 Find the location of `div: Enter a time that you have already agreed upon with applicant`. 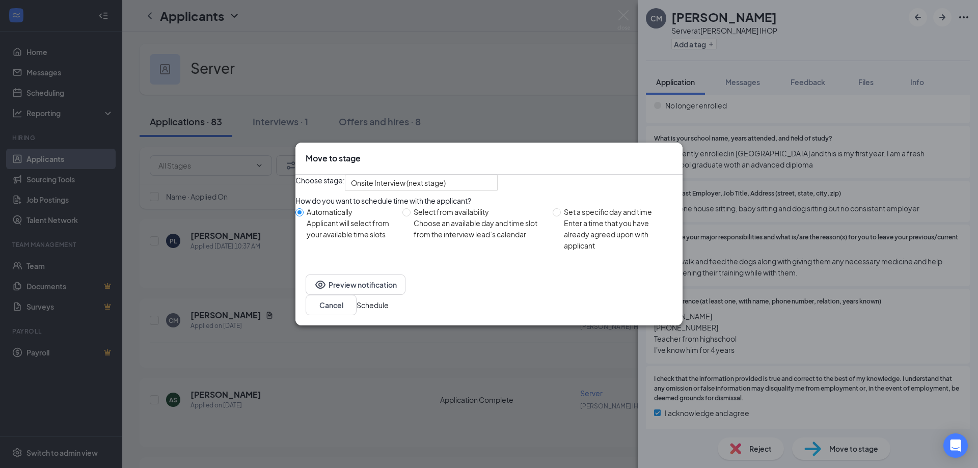

div: Enter a time that you have already agreed upon with applicant is located at coordinates (619, 234).